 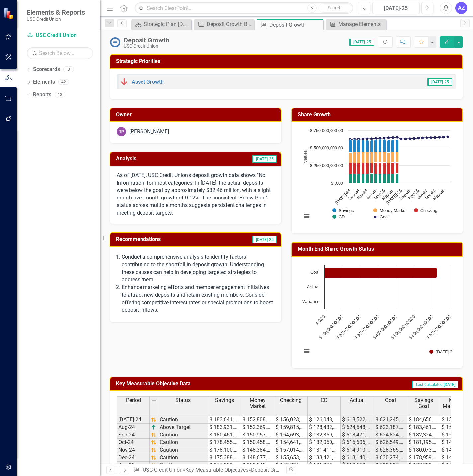 What do you see at coordinates (380, 146) in the screenshot?
I see `path: Feb-25, 180,003,334.2. Savings .` at bounding box center [380, 146].